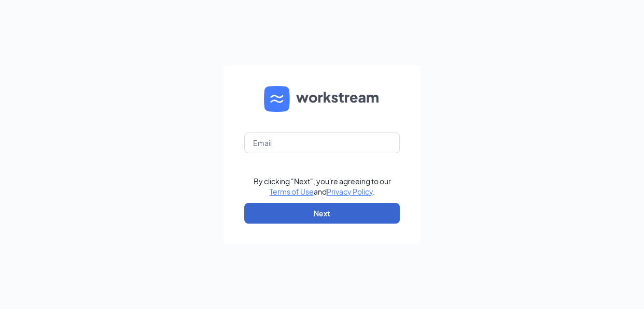 Image resolution: width=644 pixels, height=309 pixels. What do you see at coordinates (350, 191) in the screenshot?
I see `a: Privacy Policy` at bounding box center [350, 191].